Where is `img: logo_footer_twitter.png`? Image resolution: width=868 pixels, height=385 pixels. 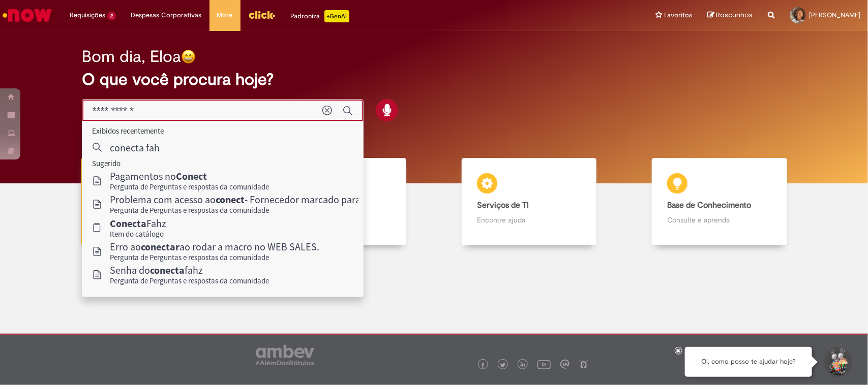
img: logo_footer_twitter.png is located at coordinates (503, 365).